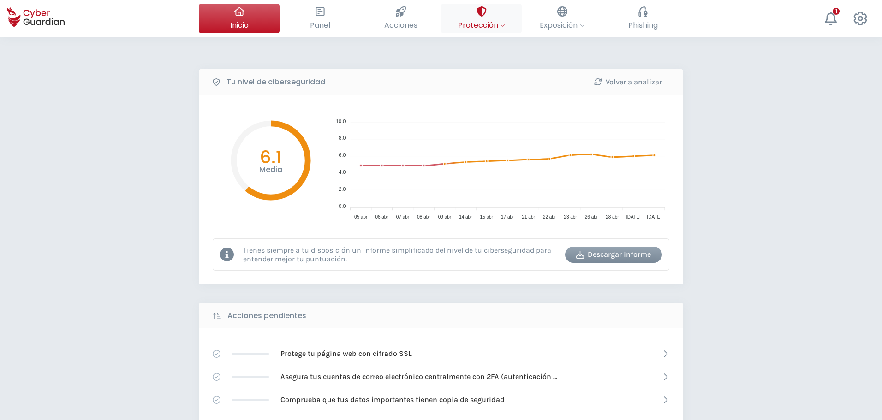  What do you see at coordinates (508, 217) in the screenshot?
I see `tspan: 17 abr` at bounding box center [508, 217].